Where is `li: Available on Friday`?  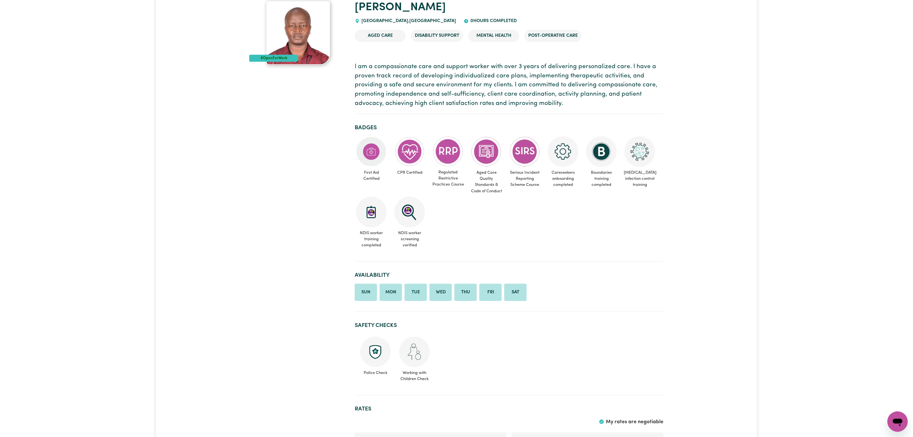 li: Available on Friday is located at coordinates (491, 292).